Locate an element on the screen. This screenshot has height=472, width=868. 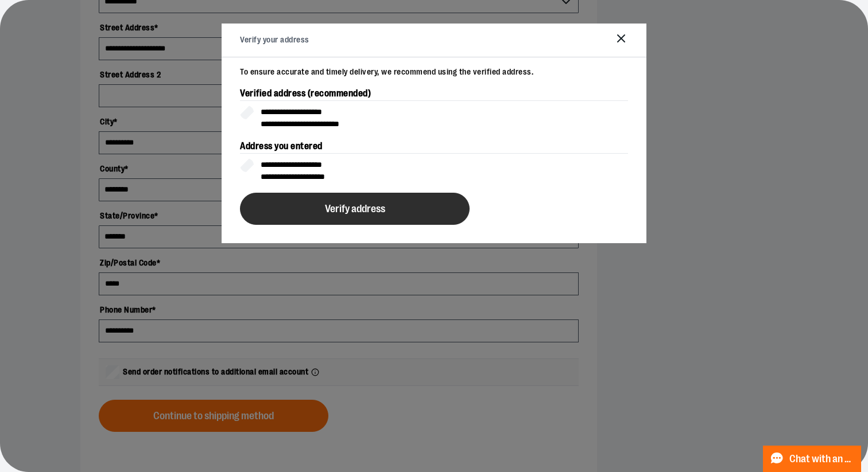
button: Verify address is located at coordinates (355, 209).